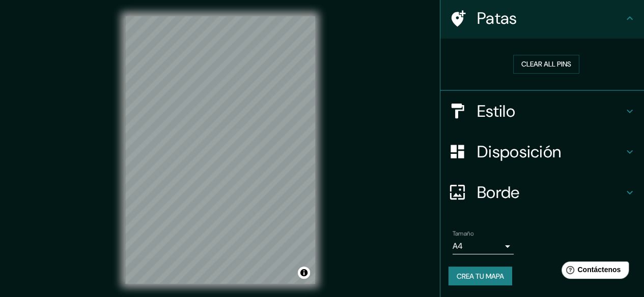 Image resolution: width=644 pixels, height=297 pixels. Describe the element at coordinates (463, 233) in the screenshot. I see `font: Tamaño` at that location.